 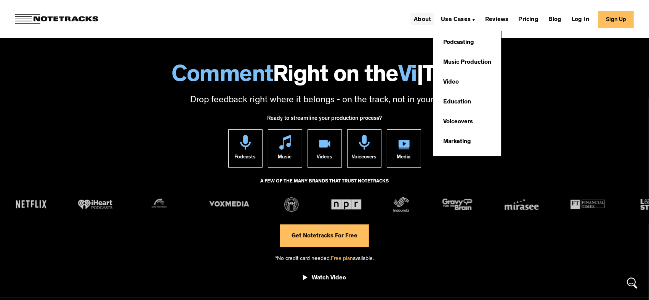 I want to click on a: Media, so click(x=404, y=148).